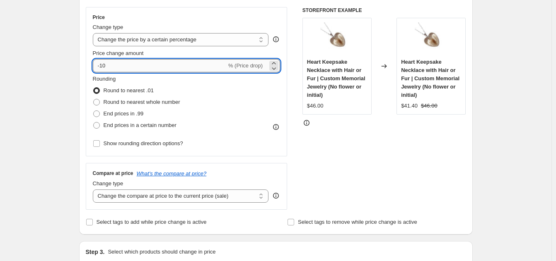  I want to click on span: Round to nearest whole number, so click(142, 102).